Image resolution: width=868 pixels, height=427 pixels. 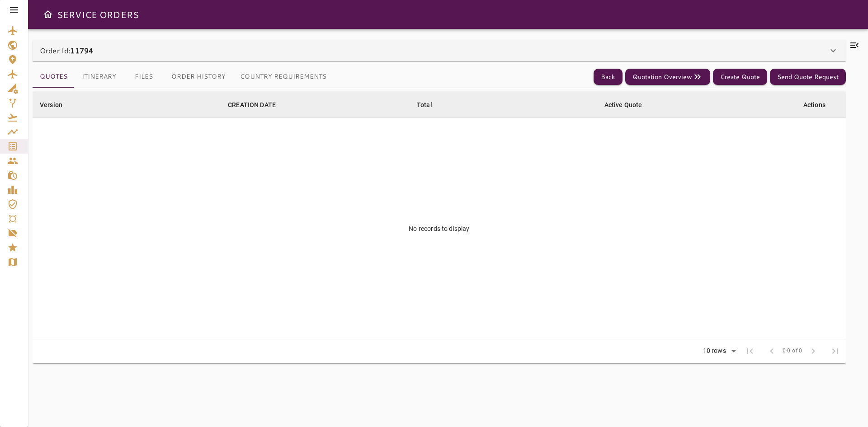 What do you see at coordinates (57, 105) in the screenshot?
I see `span: Version` at bounding box center [57, 105].